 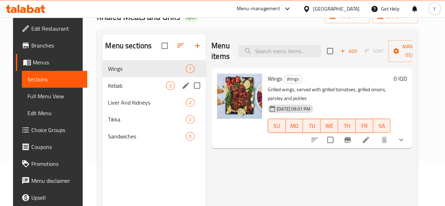 What do you see at coordinates (51, 28) in the screenshot?
I see `a: Edit Restaurant` at bounding box center [51, 28].